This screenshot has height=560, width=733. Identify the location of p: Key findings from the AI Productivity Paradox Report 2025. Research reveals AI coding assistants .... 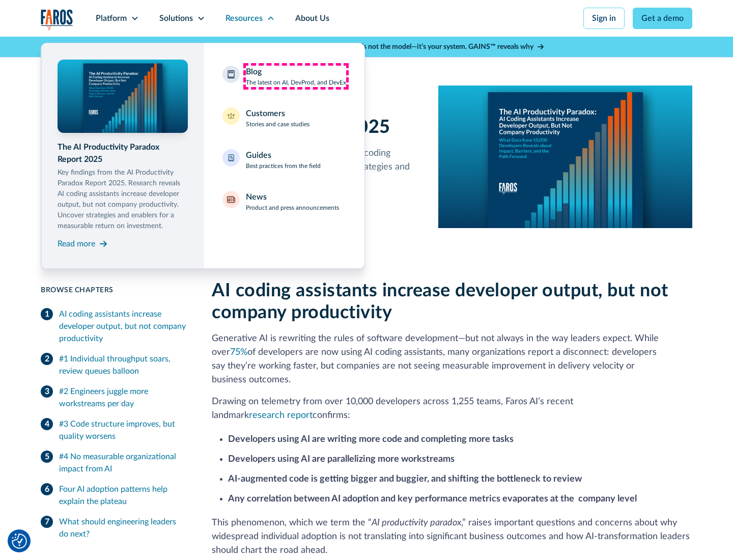
(123, 199).